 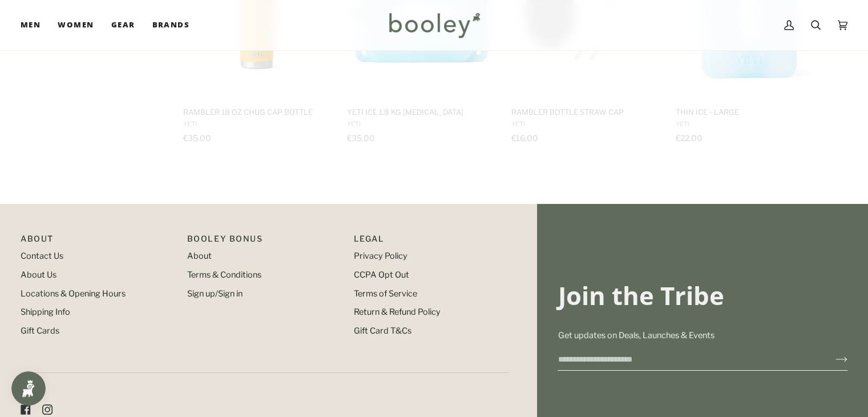 What do you see at coordinates (98, 241) in the screenshot?
I see `p: Pipeline_Footer Main` at bounding box center [98, 241].